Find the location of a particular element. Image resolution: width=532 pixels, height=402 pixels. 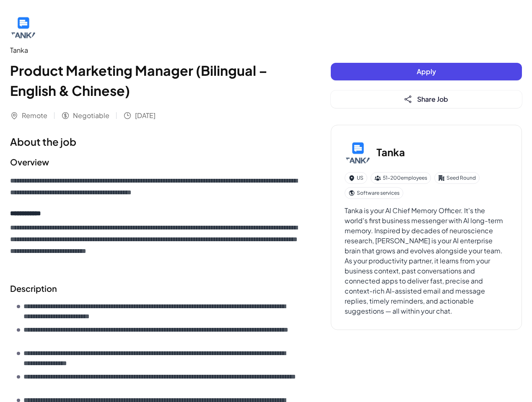

div: Tanka is your AI Chief Memory Officer. It's the world's first business messenger with AI long-ter... is located at coordinates (426, 261).